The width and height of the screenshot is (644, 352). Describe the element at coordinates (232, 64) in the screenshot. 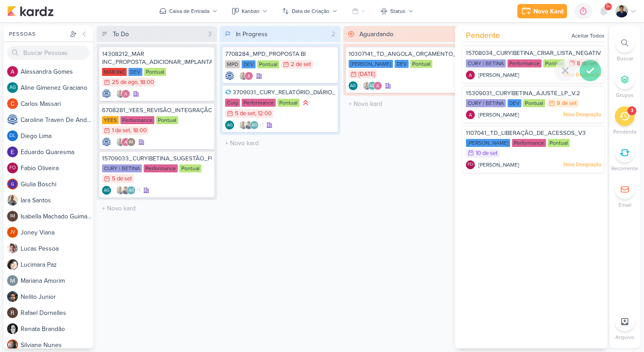

I see `div: MPD` at that location.